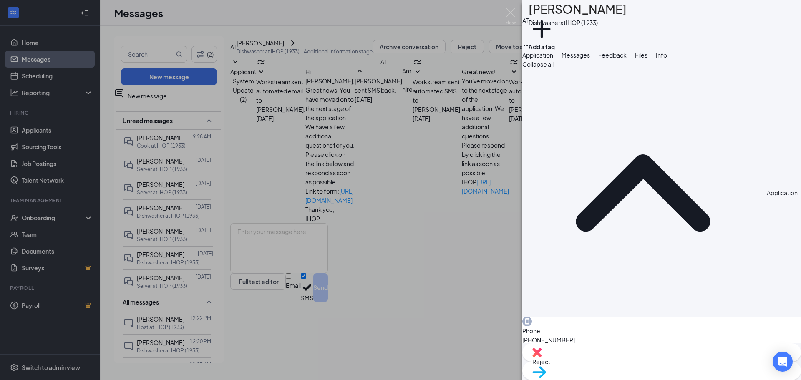  Describe the element at coordinates (783, 193) in the screenshot. I see `div: Application` at that location.